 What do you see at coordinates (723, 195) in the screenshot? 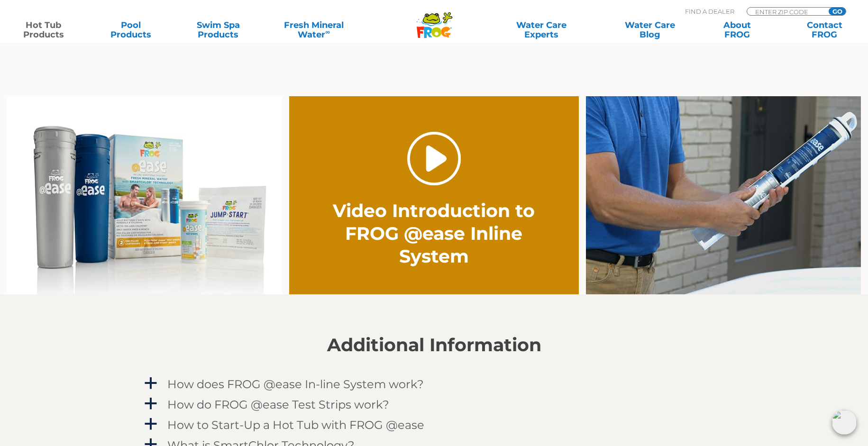
I see `img: inline-holder` at bounding box center [723, 195].